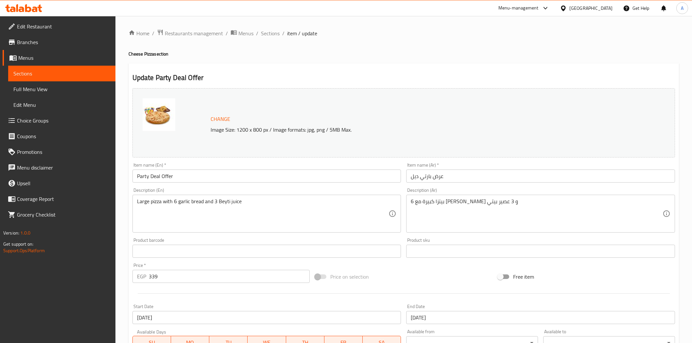 The image size is (692, 343). I want to click on a: Branches, so click(59, 42).